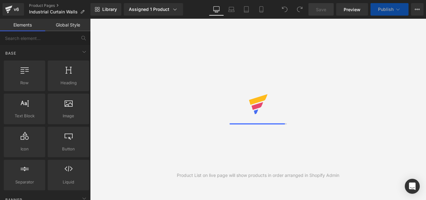  I want to click on span: Preview, so click(352, 9).